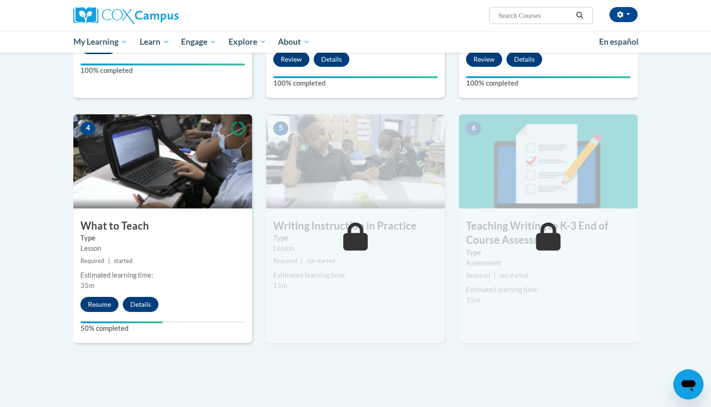  What do you see at coordinates (549, 263) in the screenshot?
I see `div: Assessment` at bounding box center [549, 263].